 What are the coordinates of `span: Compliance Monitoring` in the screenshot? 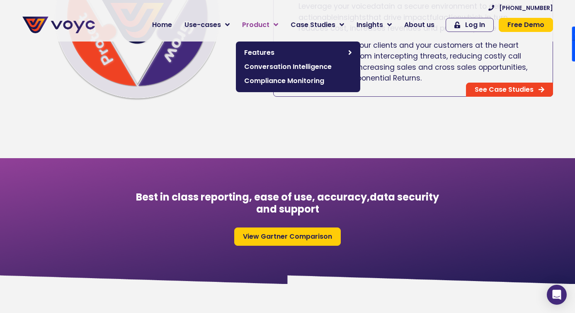 It's located at (298, 81).